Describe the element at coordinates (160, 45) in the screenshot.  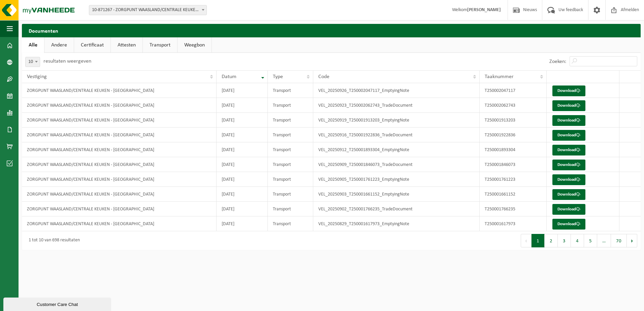
I see `a: Transport` at that location.